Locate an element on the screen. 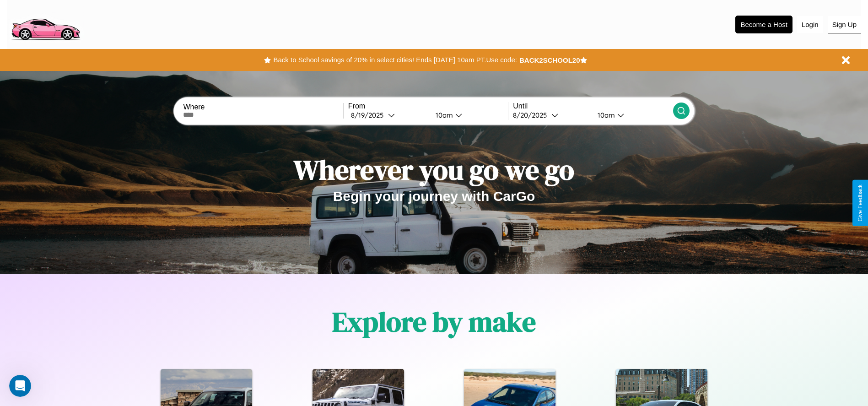 This screenshot has width=868, height=406. div: 8 / 20 / 2025 is located at coordinates (532, 115).